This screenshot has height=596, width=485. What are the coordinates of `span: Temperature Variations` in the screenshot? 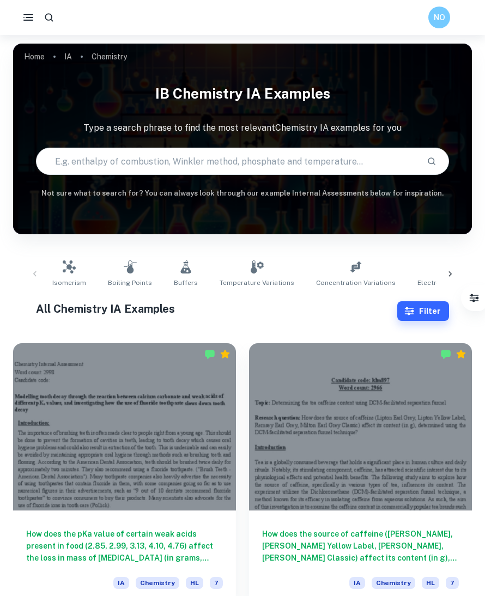 It's located at (257, 283).